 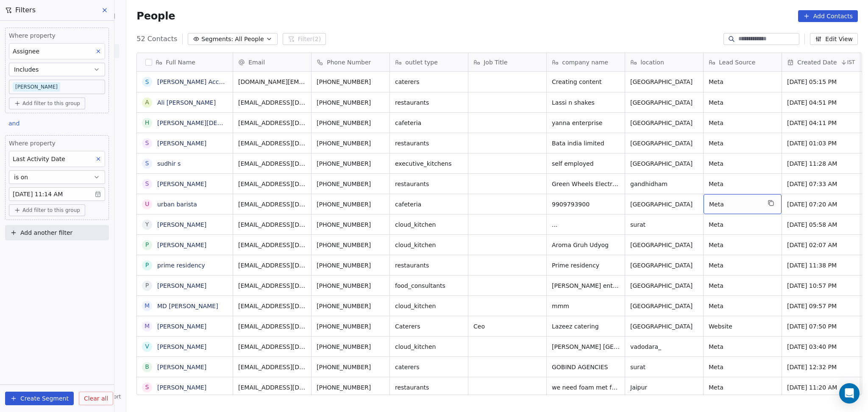 What do you see at coordinates (665, 347) in the screenshot?
I see `span: vadodara_` at bounding box center [665, 347].